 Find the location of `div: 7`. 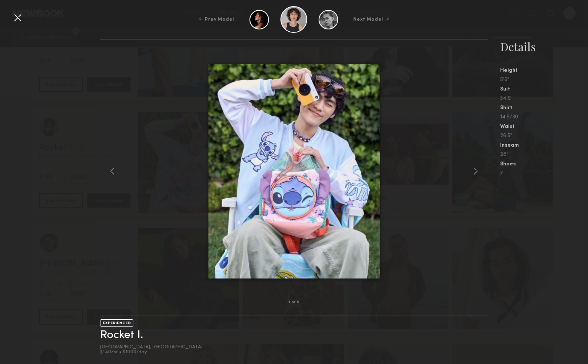

div: 7 is located at coordinates (544, 173).